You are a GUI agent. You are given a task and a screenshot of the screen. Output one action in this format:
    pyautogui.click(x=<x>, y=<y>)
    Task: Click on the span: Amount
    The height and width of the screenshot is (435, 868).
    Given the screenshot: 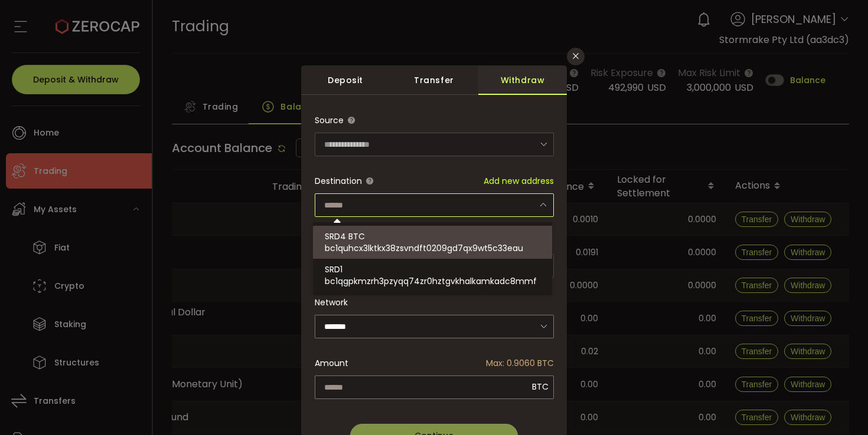 What is the action you would take?
    pyautogui.click(x=331, y=363)
    